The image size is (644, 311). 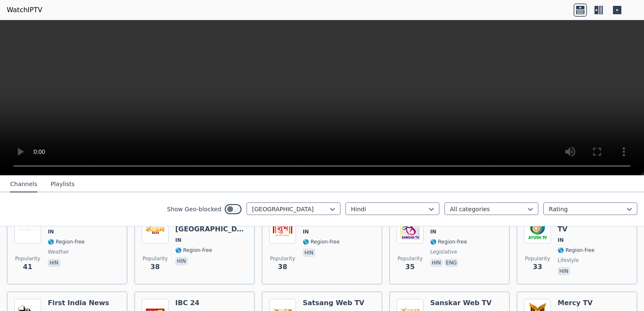 I want to click on a: WatchIPTV, so click(x=24, y=10).